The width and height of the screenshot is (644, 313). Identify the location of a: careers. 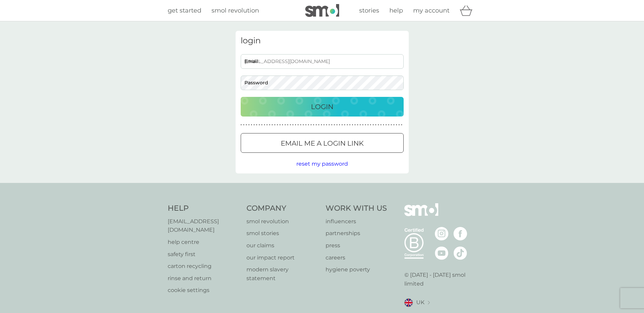
(357, 258).